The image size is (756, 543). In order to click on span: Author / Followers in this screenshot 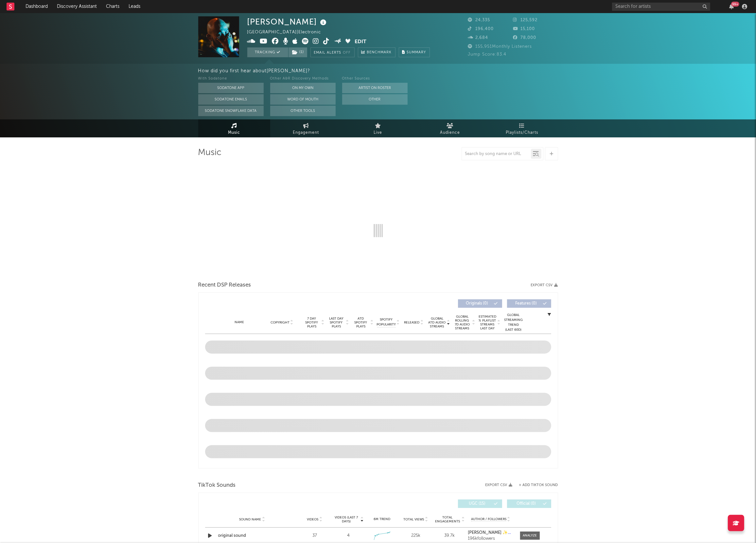, I will do `click(488, 519)`.